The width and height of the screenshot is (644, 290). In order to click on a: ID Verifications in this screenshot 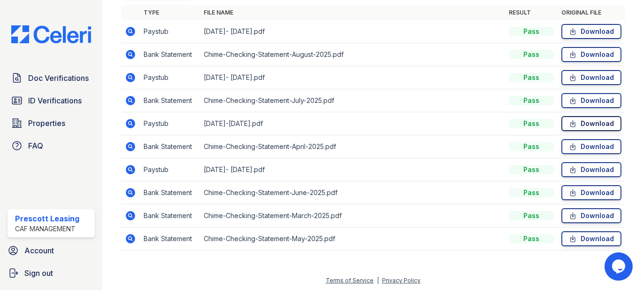, I will do `click(51, 101)`.